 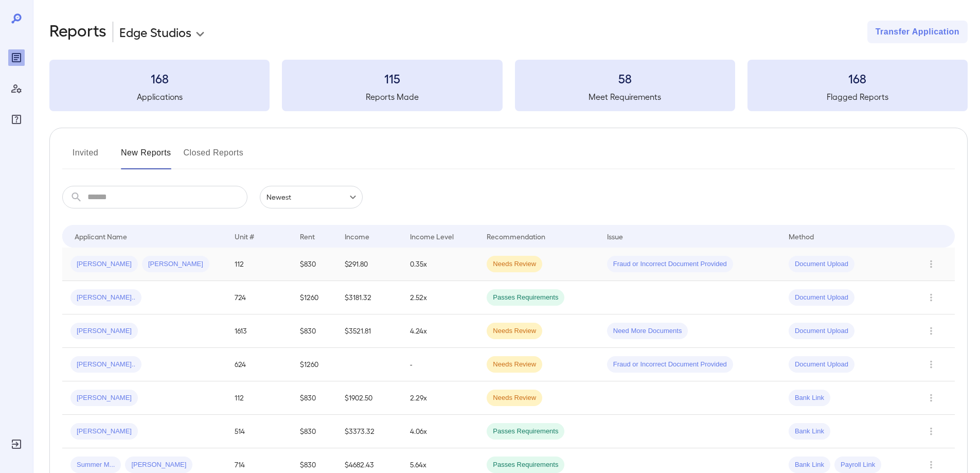 What do you see at coordinates (369, 297) in the screenshot?
I see `td: $3181.32` at bounding box center [369, 297].